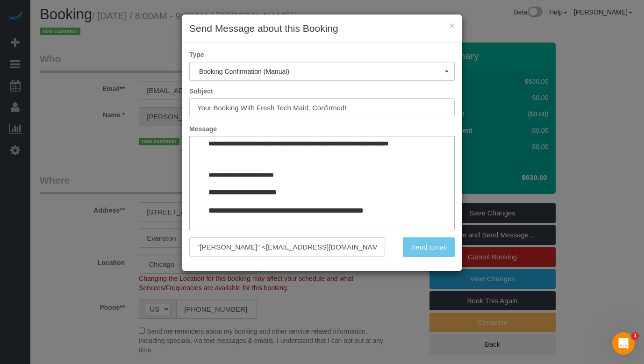 This screenshot has height=364, width=644. I want to click on button: Booking Confirmation (Manual), so click(322, 71).